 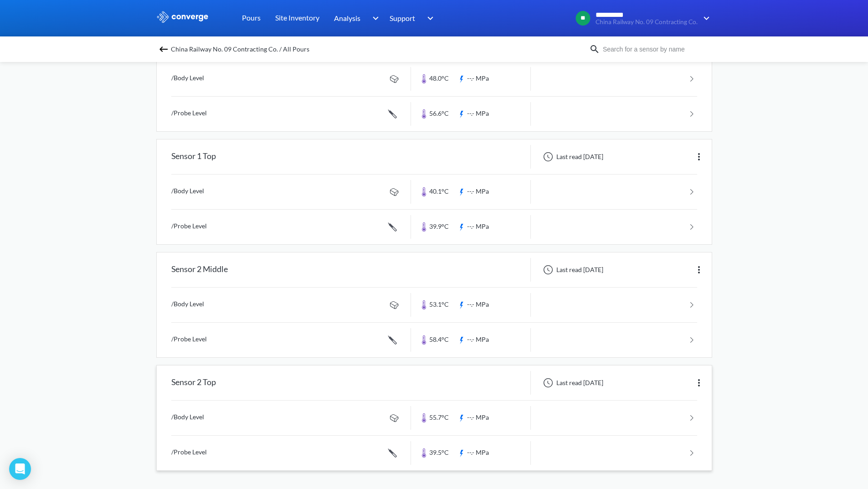 I want to click on span: Support, so click(x=403, y=18).